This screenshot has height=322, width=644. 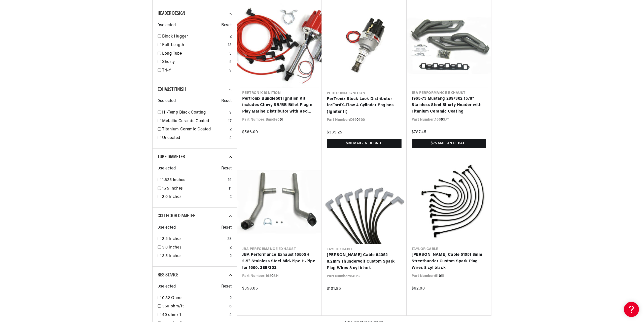 I want to click on span: Tube Diameter, so click(x=171, y=157).